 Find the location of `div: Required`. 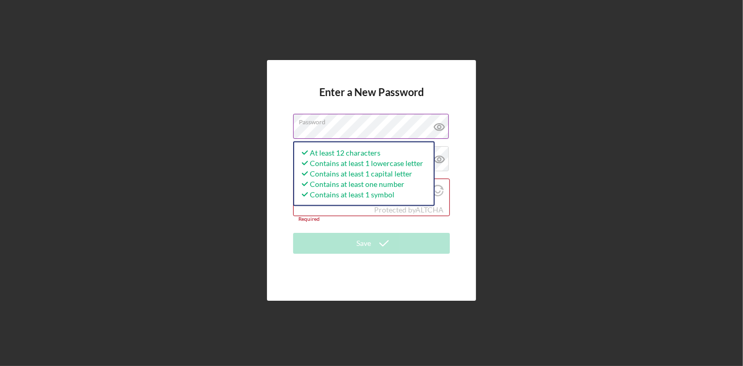

div: Required is located at coordinates (371, 219).